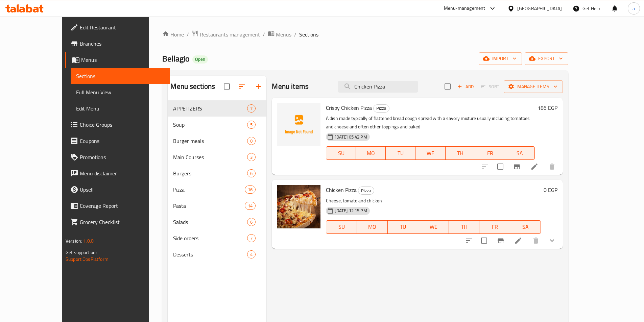  Describe the element at coordinates (210, 254) in the screenshot. I see `div: Desserts` at that location.